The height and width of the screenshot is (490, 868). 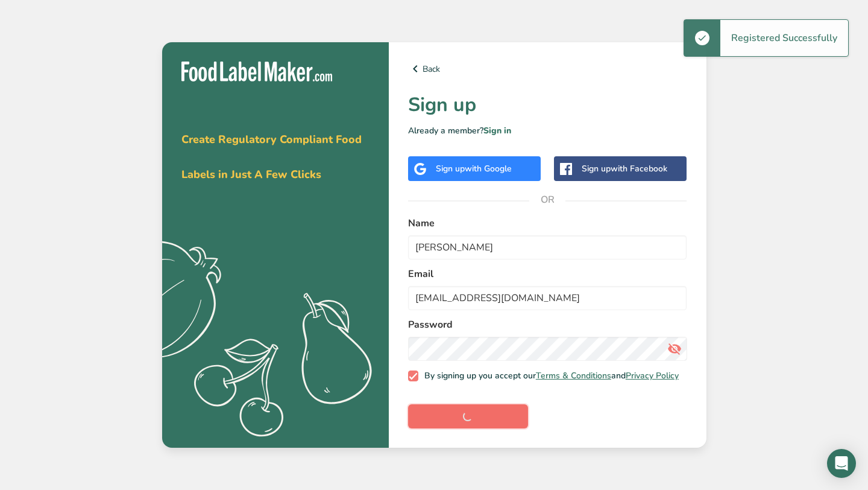 What do you see at coordinates (841, 463) in the screenshot?
I see `div: Open Intercom Messenger` at bounding box center [841, 463].